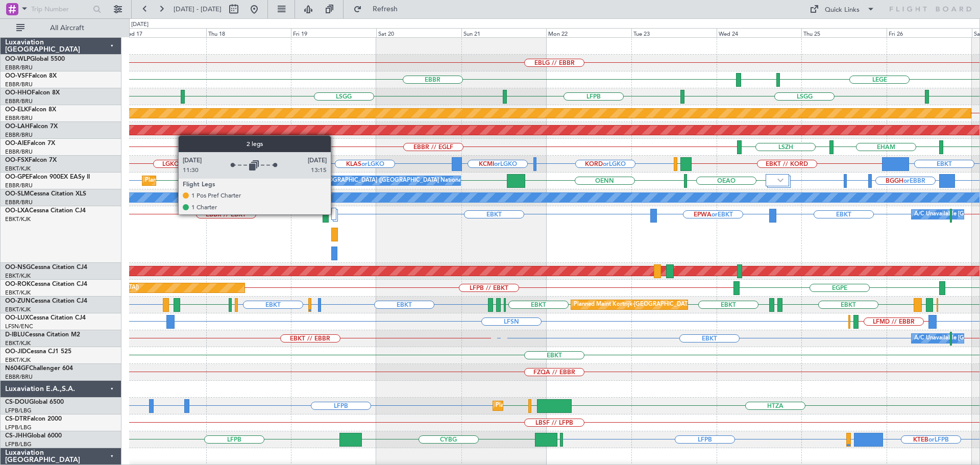 This screenshot has width=980, height=465. I want to click on span: OO-SLM, so click(17, 194).